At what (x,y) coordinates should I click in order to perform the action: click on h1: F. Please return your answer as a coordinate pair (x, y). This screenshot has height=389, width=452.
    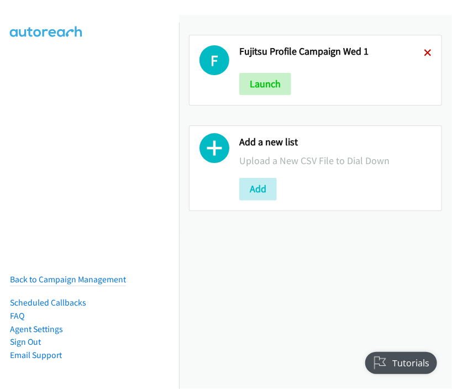
    Looking at the image, I should click on (214, 60).